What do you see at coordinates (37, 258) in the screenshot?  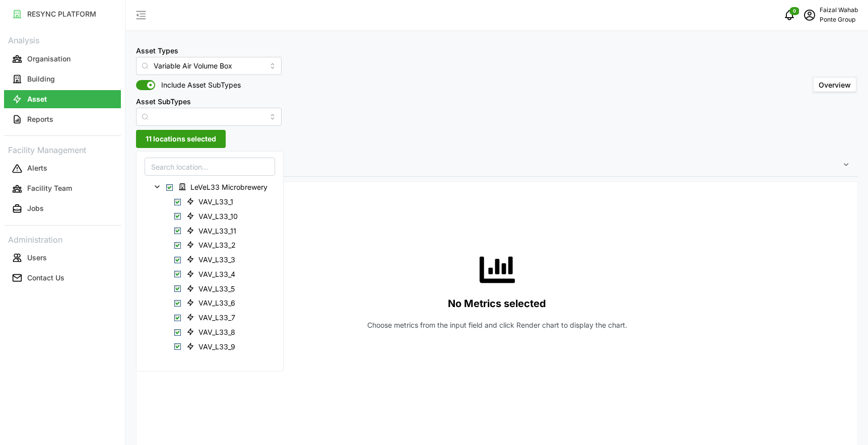 I see `p: Users` at bounding box center [37, 258].